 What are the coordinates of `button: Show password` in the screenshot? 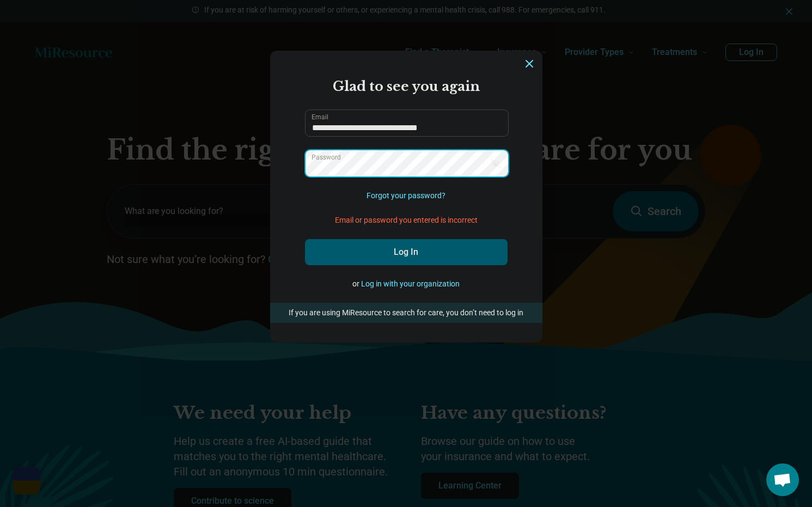 It's located at (496, 163).